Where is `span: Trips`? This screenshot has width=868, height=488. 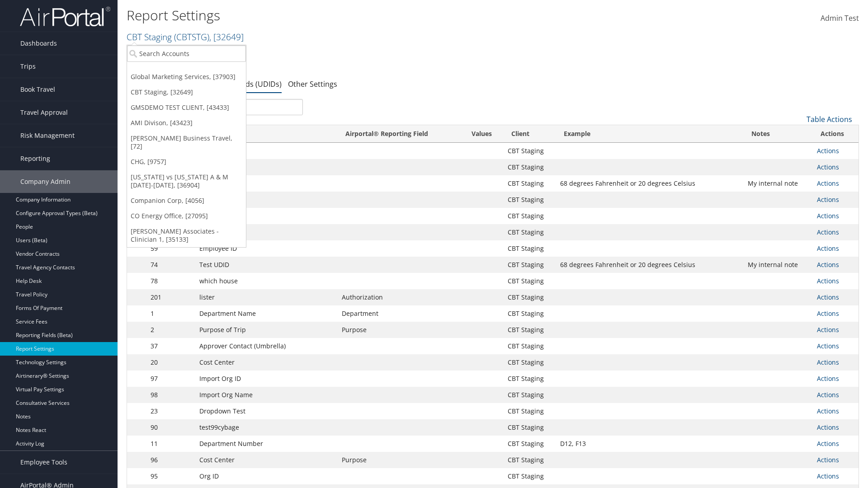
span: Trips is located at coordinates (28, 66).